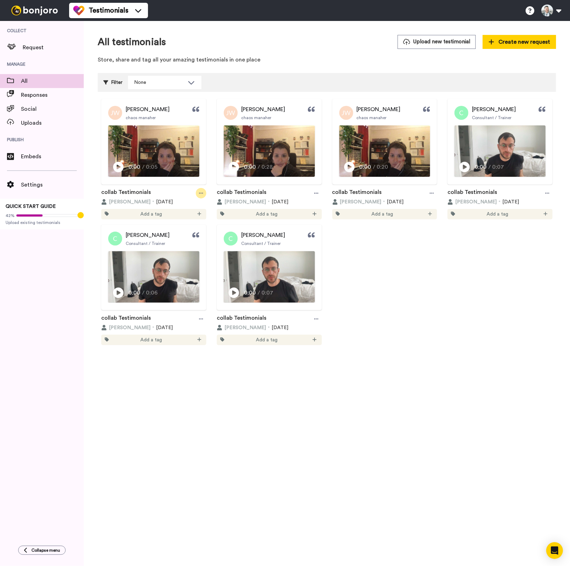 The height and width of the screenshot is (566, 570). I want to click on button: Collapse menu, so click(42, 550).